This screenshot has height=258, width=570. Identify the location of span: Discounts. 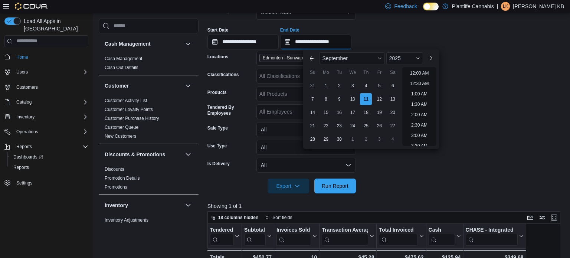
(114, 169).